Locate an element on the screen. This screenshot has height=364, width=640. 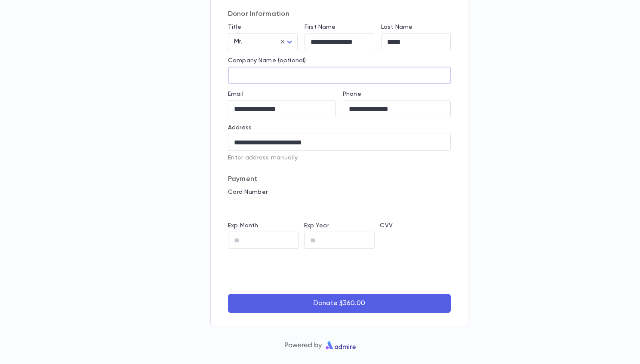
label: Company Name (optional) is located at coordinates (266, 60).